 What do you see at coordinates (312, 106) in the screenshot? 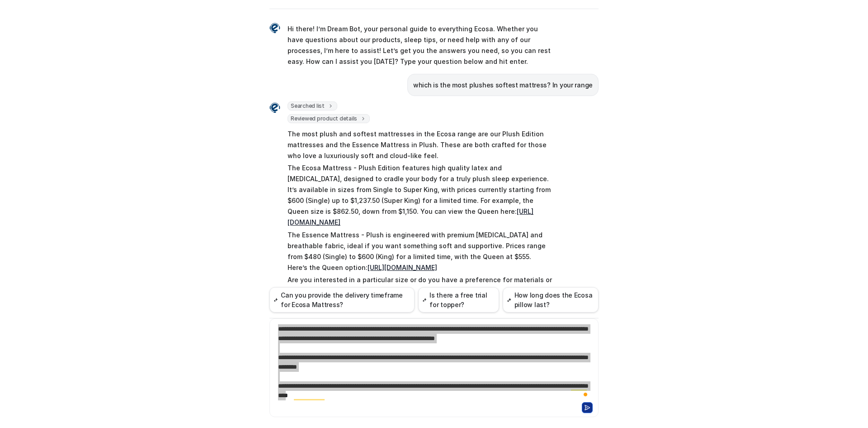
I see `span: Searched list` at bounding box center [312, 106].